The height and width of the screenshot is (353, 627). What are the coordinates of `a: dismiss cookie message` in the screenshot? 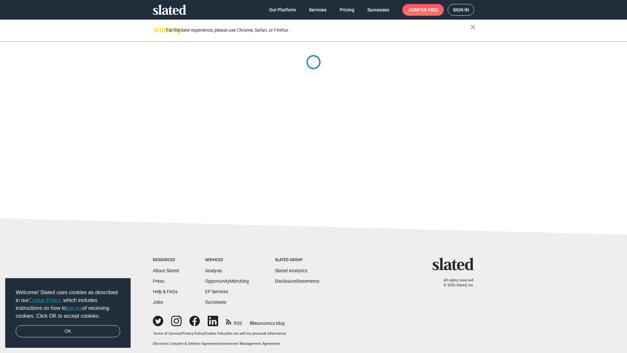 It's located at (68, 331).